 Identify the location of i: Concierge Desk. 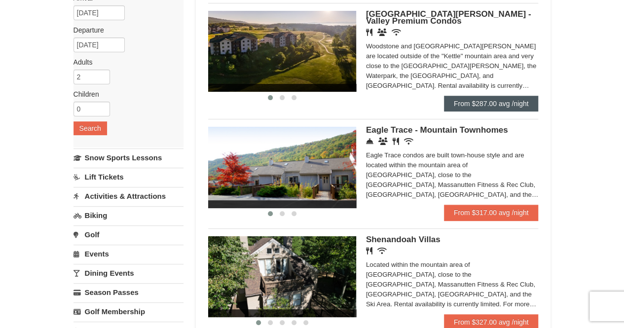
(369, 141).